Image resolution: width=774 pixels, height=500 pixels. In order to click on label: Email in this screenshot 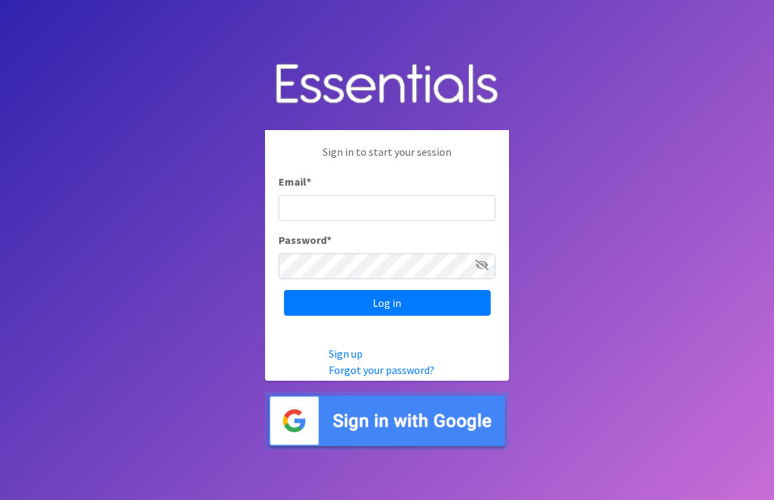, I will do `click(295, 182)`.